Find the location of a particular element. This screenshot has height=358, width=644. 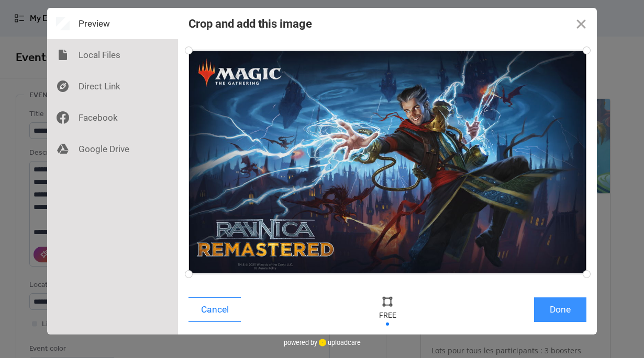

div: Local Files is located at coordinates (113, 55).